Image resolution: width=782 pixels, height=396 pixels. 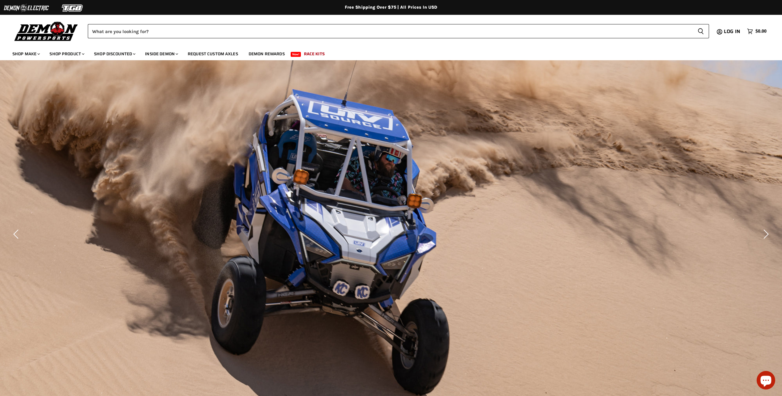 What do you see at coordinates (26, 54) in the screenshot?
I see `a: Shop Make` at bounding box center [26, 54].